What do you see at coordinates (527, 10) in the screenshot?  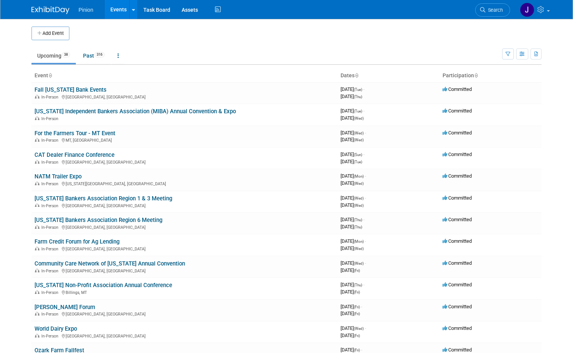 I see `img: Jennifer Plumisto` at bounding box center [527, 10].